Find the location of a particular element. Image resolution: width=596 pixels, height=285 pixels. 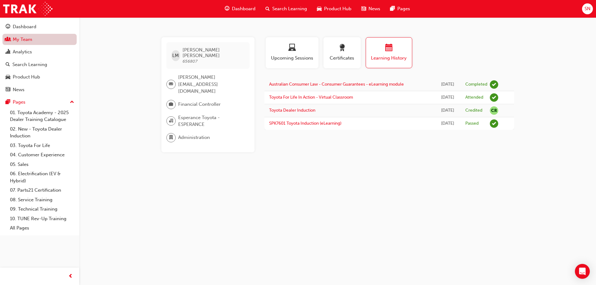

a: 05. Sales is located at coordinates (42, 164).